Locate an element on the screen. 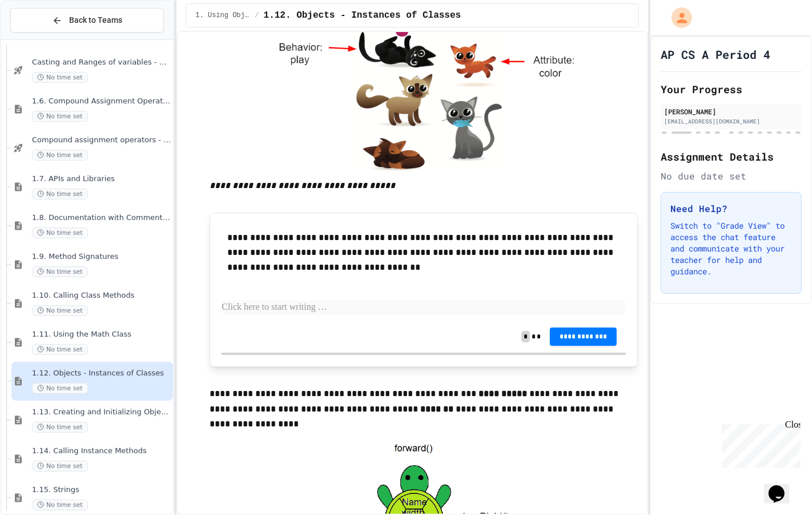  h2: Assignment Details is located at coordinates (731, 157).